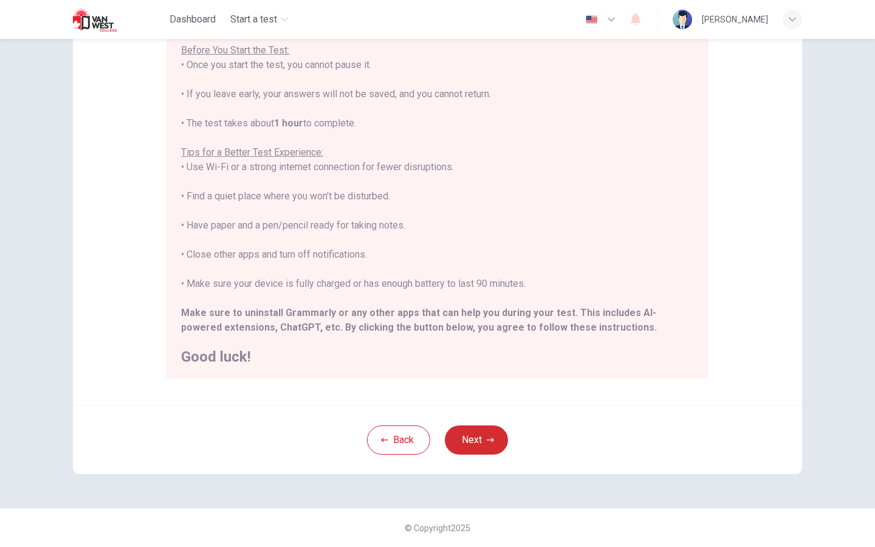  What do you see at coordinates (437, 357) in the screenshot?
I see `h2: Good luck!` at bounding box center [437, 357].